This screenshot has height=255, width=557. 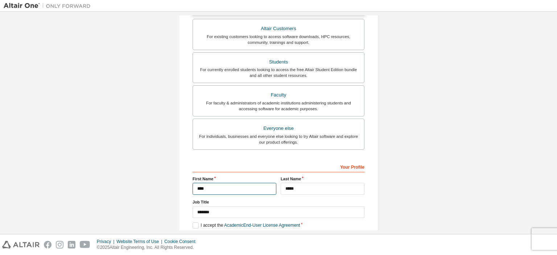 What do you see at coordinates (107, 242) in the screenshot?
I see `div: Privacy` at bounding box center [107, 242].